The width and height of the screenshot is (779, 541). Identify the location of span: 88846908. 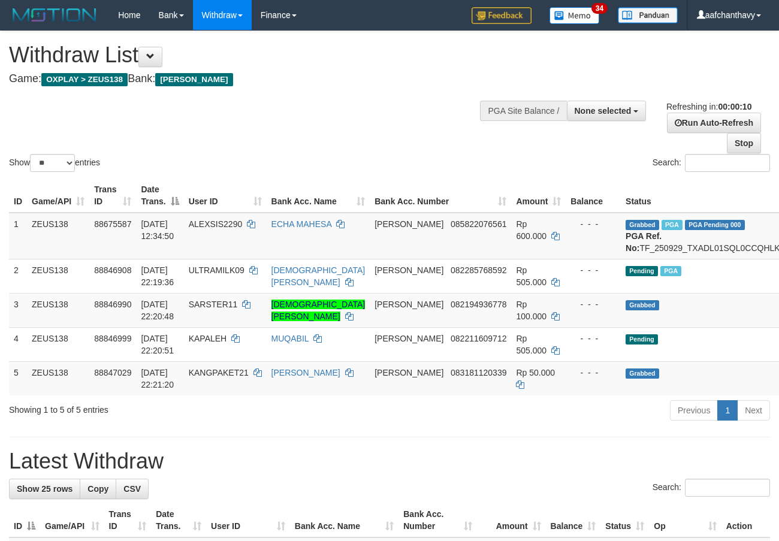
(113, 270).